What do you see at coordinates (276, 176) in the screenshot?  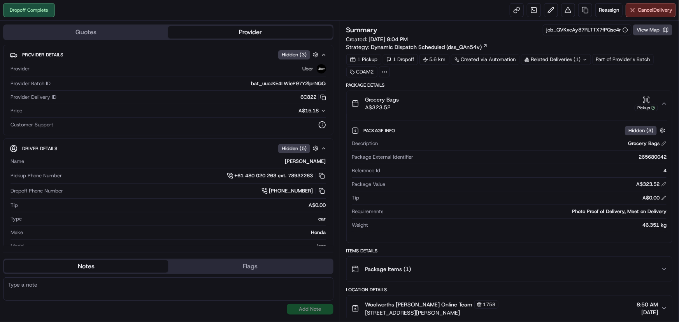 I see `button: +61 480 020 263 ext. 78932263` at bounding box center [276, 176].